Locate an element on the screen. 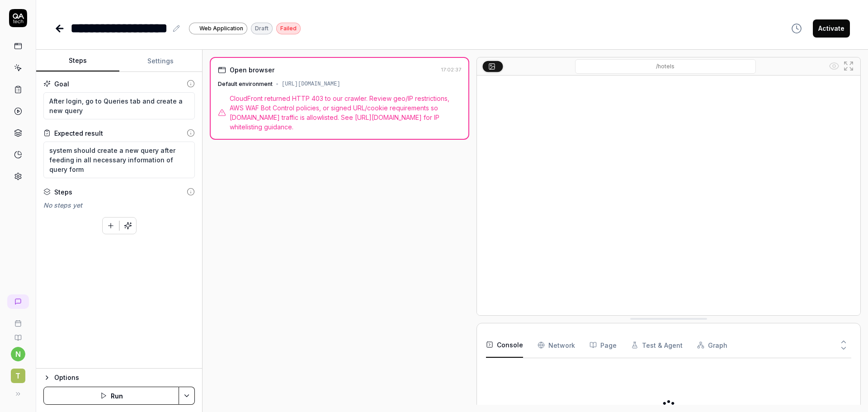 The width and height of the screenshot is (868, 412). span: CloudFront returned HTTP 403 to our crawler. Review geo/IP restrictions, AWS WAF Bot Control poli... is located at coordinates (345, 113).